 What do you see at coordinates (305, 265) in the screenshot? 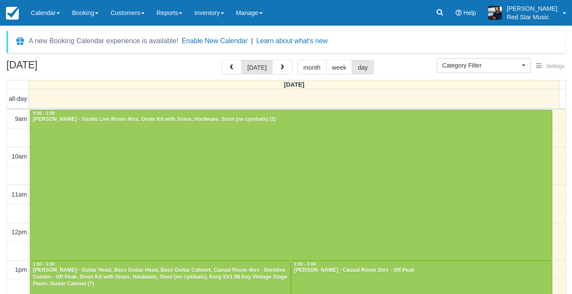
I see `span: 1:00 - 3:00` at bounding box center [305, 265].